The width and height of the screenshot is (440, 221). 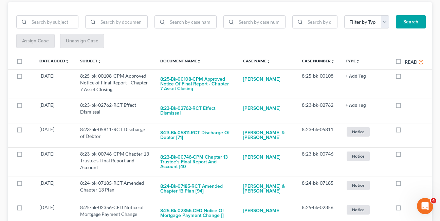 I want to click on a: Case Nameunfold_more, so click(x=257, y=61).